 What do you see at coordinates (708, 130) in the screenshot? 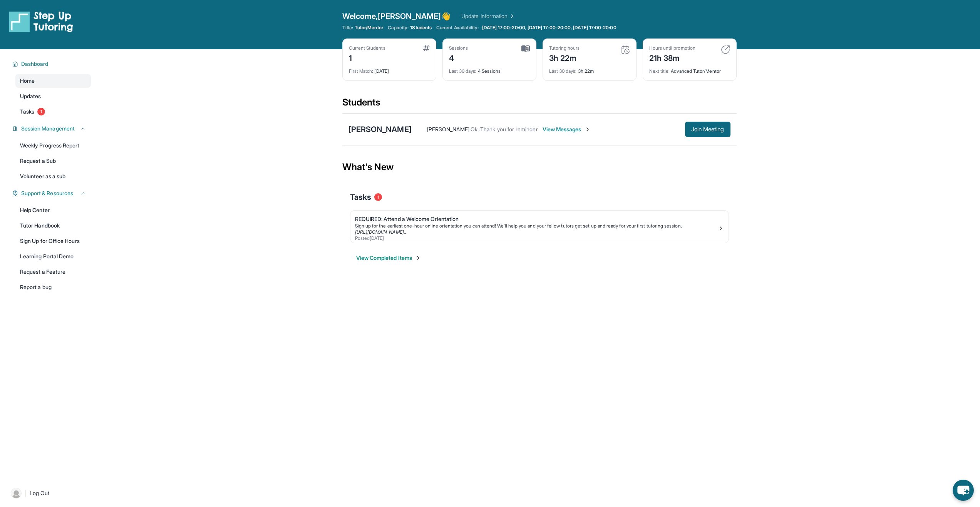
I see `button: Join Meeting` at bounding box center [708, 130].